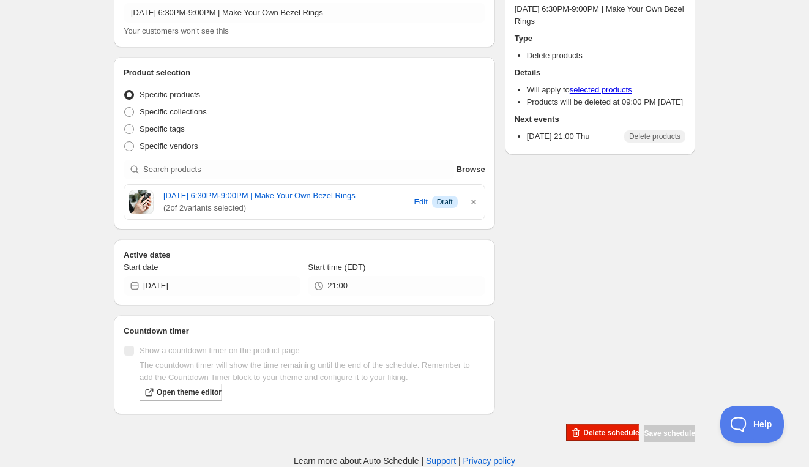 This screenshot has height=467, width=809. What do you see at coordinates (141, 267) in the screenshot?
I see `span: Start date` at bounding box center [141, 267].